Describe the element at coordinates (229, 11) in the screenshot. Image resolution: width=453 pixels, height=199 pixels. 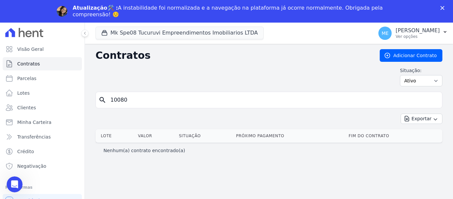
I see `div: A instabilidade foi normalizada e a navegação na plataforma já ocorre normalmente. Obrigada pela ...` at that location.